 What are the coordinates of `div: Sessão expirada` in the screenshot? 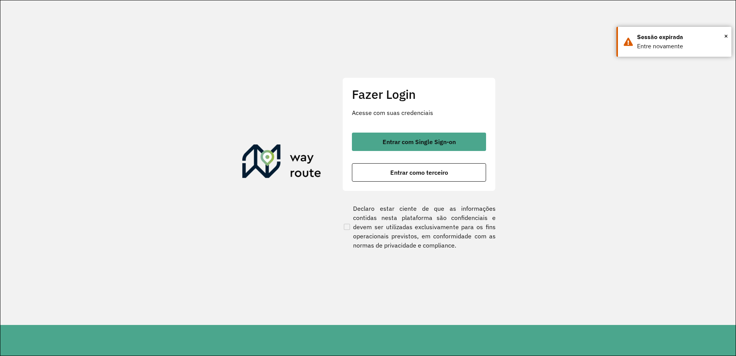 It's located at (681, 37).